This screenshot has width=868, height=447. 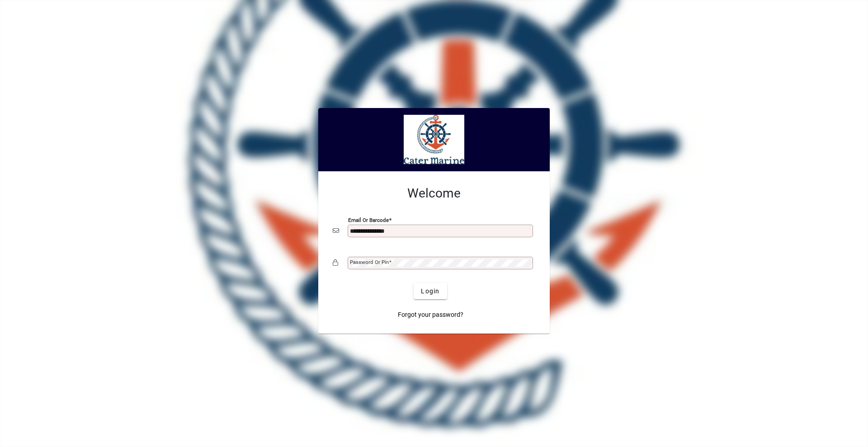 I want to click on a: Forgot your password?, so click(x=430, y=314).